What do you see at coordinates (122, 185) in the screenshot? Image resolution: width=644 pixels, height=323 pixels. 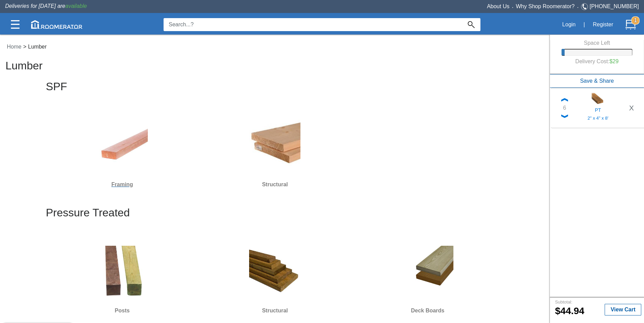 I see `h6: Framing` at bounding box center [122, 185].